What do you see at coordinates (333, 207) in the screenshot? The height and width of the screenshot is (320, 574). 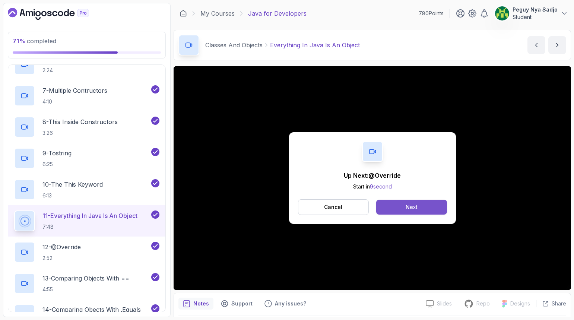 I see `button: Cancel` at bounding box center [333, 207].